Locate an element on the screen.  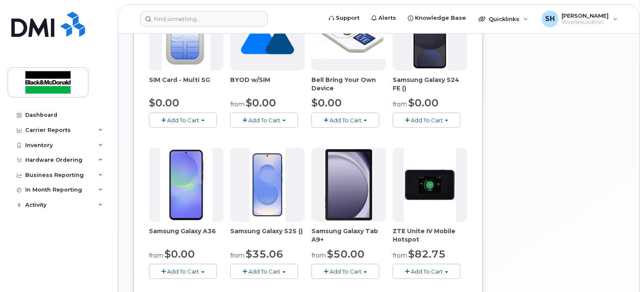
span: Knowledge Base is located at coordinates (440, 18).